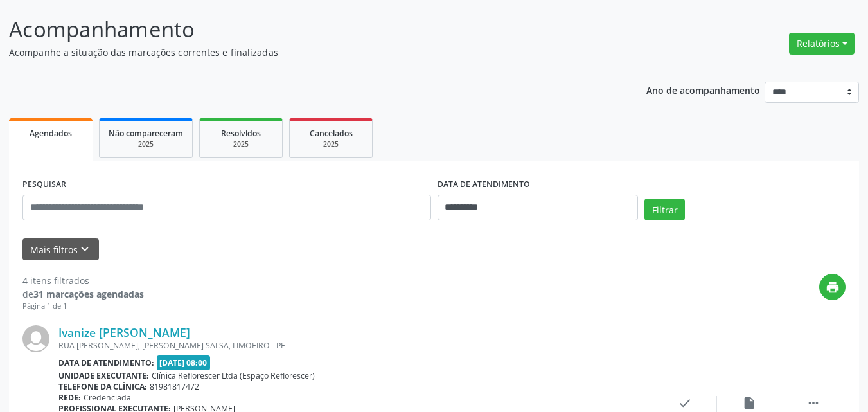 The width and height of the screenshot is (868, 412). Describe the element at coordinates (36, 339) in the screenshot. I see `img: img` at that location.